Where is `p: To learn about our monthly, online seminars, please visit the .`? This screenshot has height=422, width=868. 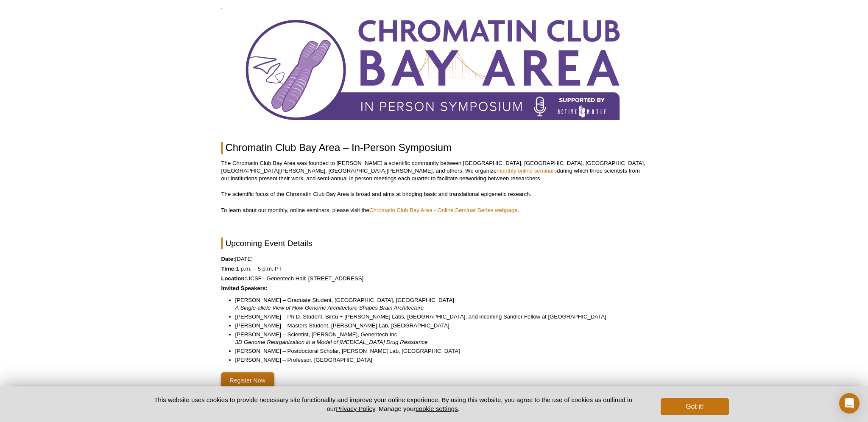
p: To learn about our monthly, online seminars, please visit the . is located at coordinates (434, 210).